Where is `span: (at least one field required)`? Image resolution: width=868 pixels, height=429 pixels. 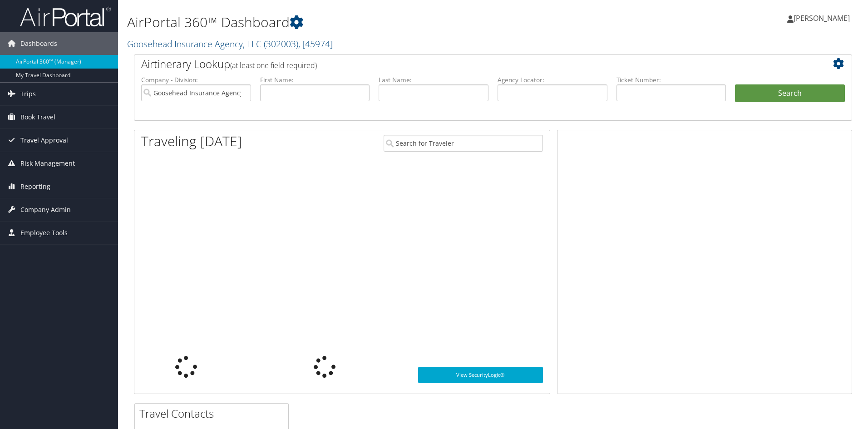
span: (at least one field required) is located at coordinates (273, 65).